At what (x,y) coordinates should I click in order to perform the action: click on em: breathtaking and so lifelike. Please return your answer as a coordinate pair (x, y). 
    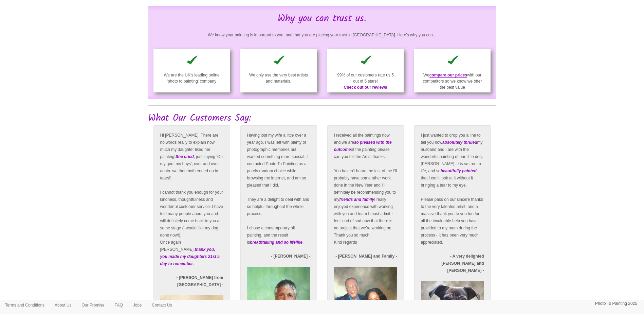
    Looking at the image, I should click on (276, 243).